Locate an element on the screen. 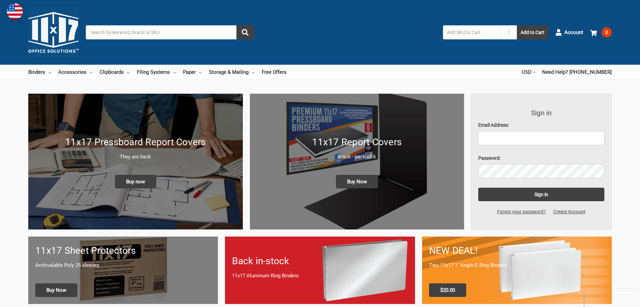 This screenshot has height=307, width=640. input: Add SKU to Cart is located at coordinates (472, 32).